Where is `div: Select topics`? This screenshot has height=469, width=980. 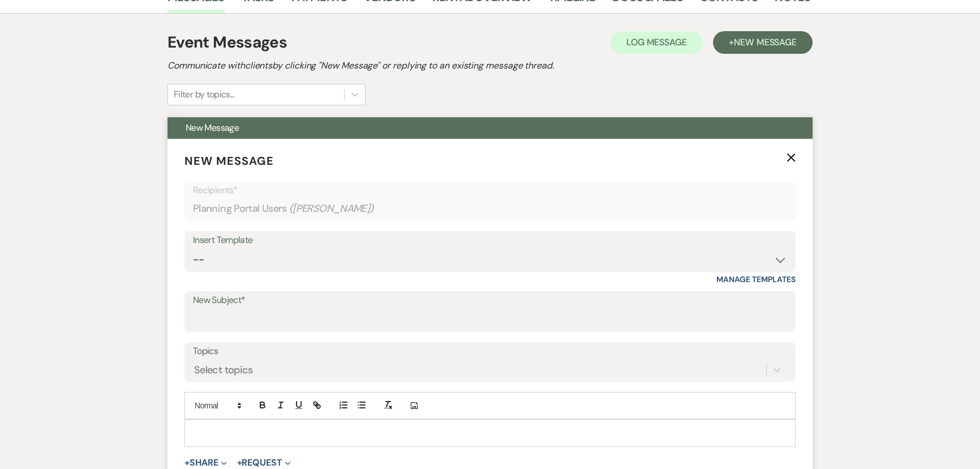 div: Select topics is located at coordinates (223, 370).